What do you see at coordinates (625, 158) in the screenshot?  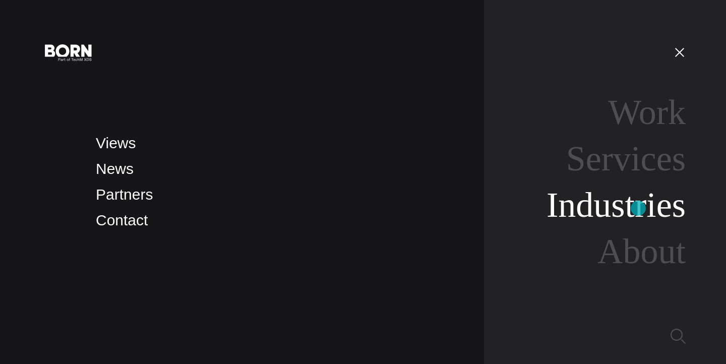 I see `a: Services` at bounding box center [625, 158].